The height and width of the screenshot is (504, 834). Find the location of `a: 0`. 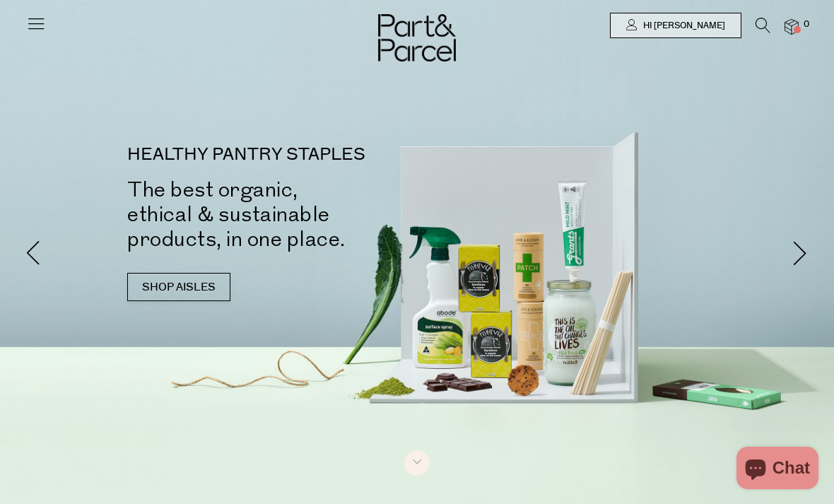

a: 0 is located at coordinates (792, 26).